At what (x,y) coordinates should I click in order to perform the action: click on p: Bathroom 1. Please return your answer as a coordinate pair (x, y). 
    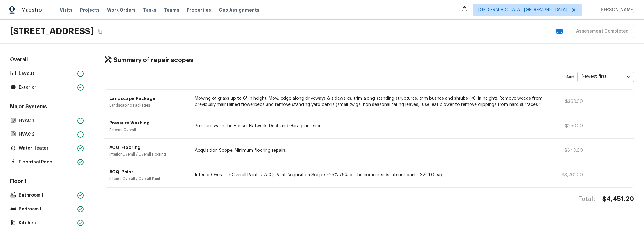
    Looking at the image, I should click on (47, 195).